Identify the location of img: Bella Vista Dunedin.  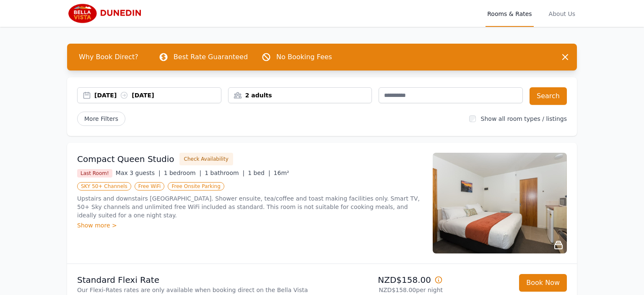
(108, 14).